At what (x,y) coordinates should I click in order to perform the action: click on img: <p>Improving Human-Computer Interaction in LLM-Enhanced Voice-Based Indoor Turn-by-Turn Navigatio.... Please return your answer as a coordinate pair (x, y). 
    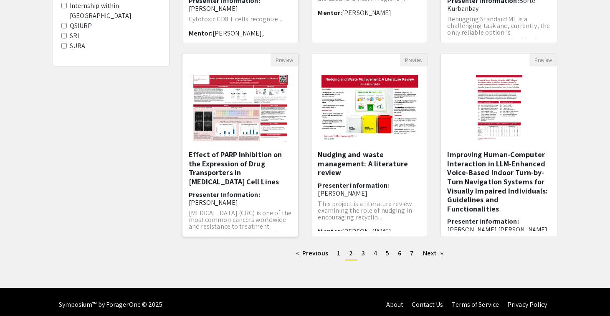
    Looking at the image, I should click on (499, 108).